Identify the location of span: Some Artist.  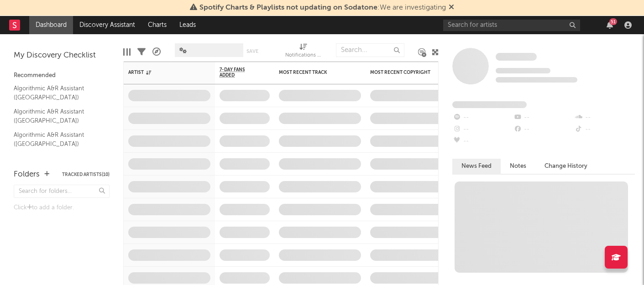
(516, 57).